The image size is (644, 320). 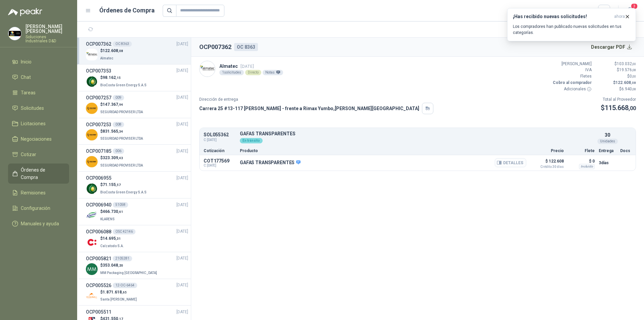 I want to click on h3: OCP007185, so click(x=98, y=151).